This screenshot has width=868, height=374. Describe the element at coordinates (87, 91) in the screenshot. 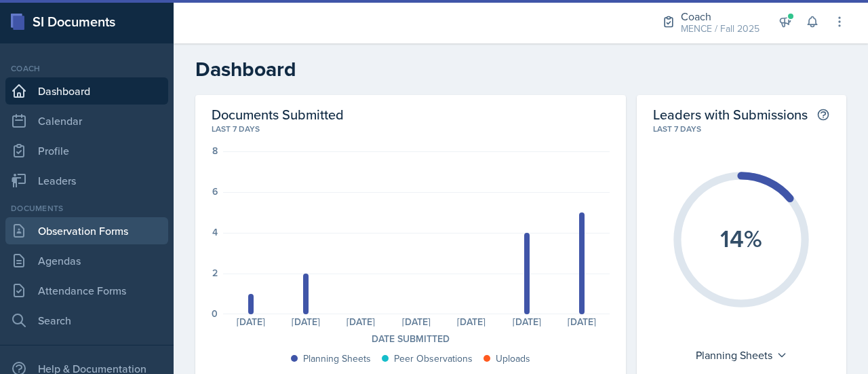

I see `a: Dashboard` at that location.